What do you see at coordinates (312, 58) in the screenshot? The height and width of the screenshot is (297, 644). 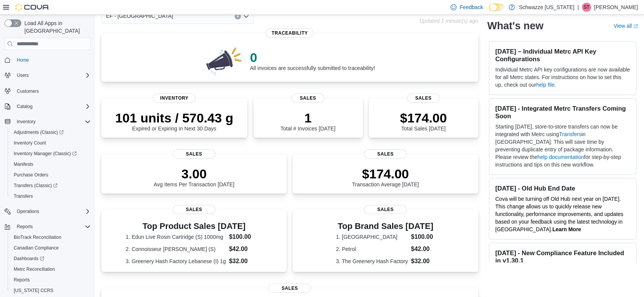 I see `p: 0` at bounding box center [312, 58].